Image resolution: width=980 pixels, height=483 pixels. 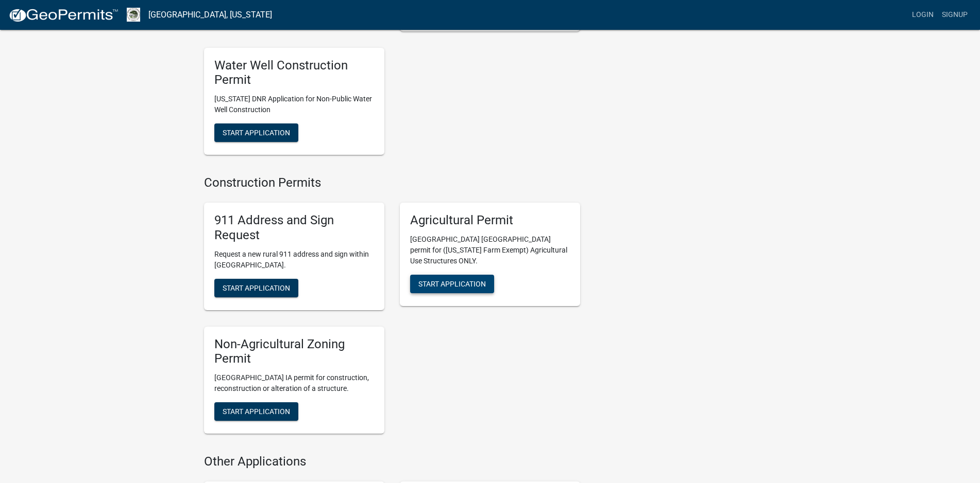 What do you see at coordinates (955, 15) in the screenshot?
I see `a: Signup` at bounding box center [955, 15].